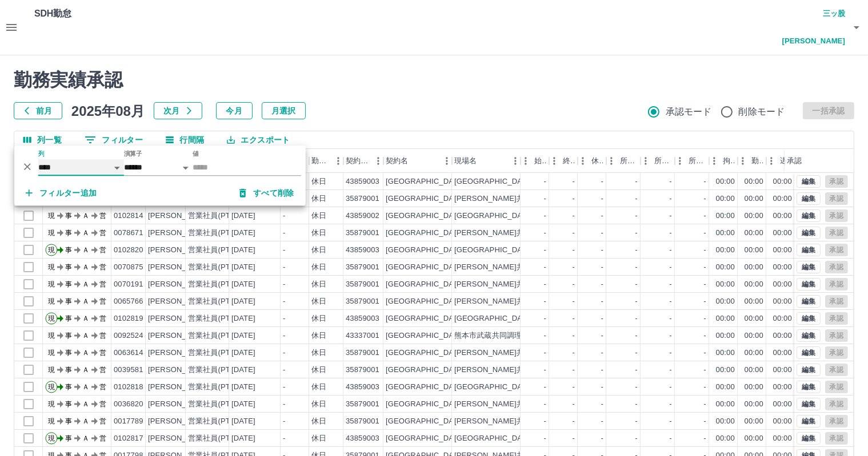  What do you see at coordinates (780, 161) in the screenshot?
I see `div: 遅刻等` at bounding box center [780, 161].